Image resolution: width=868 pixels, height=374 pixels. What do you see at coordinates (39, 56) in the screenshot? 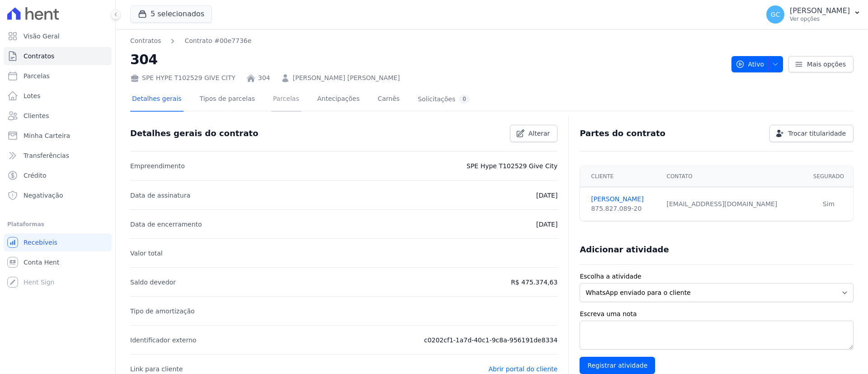
I see `span: Contratos` at bounding box center [39, 56].